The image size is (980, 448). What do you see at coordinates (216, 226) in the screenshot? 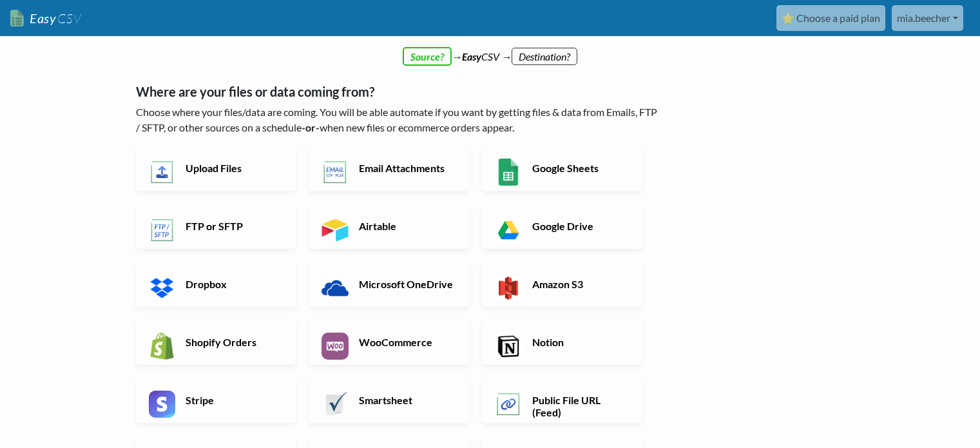
I see `a: FTP or SFTP` at bounding box center [216, 226].